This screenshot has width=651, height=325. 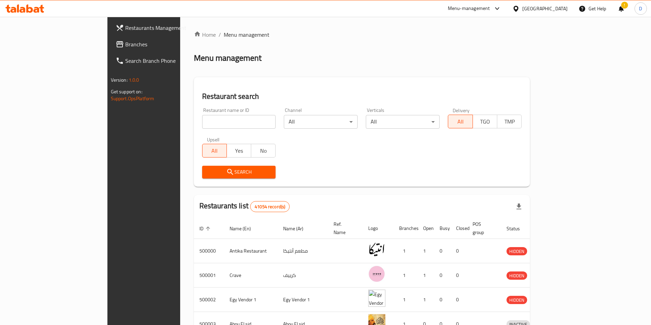 I want to click on td: كرييف, so click(x=303, y=275).